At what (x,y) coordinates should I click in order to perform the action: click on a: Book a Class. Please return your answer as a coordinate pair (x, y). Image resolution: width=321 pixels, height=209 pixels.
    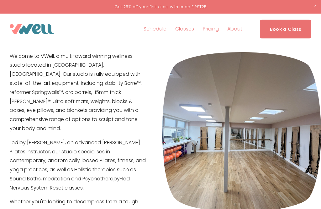
    Looking at the image, I should click on (286, 29).